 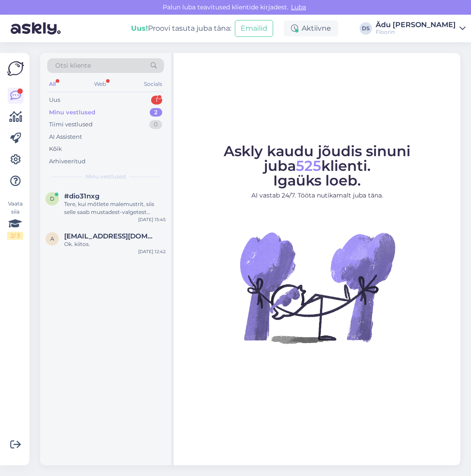 What do you see at coordinates (15, 236) in the screenshot?
I see `div: 2 / 3` at bounding box center [15, 236].